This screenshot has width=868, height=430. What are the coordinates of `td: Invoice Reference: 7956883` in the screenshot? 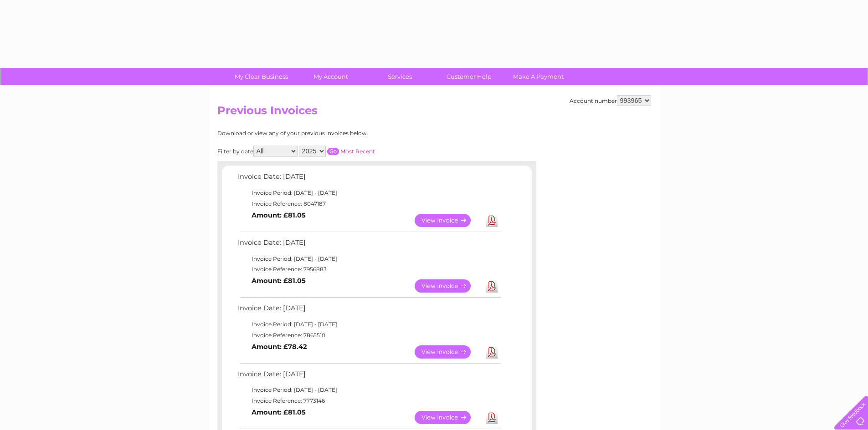 It's located at (369, 270).